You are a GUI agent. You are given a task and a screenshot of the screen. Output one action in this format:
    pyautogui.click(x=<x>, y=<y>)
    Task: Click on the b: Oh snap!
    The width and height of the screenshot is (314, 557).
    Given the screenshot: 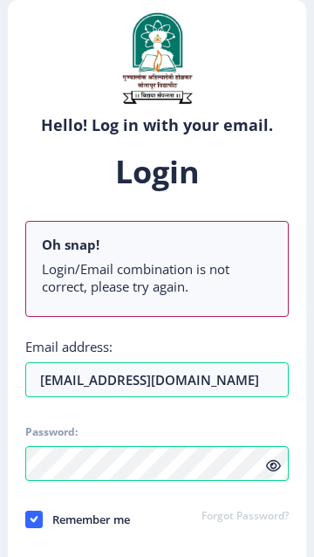 What is the action you would take?
    pyautogui.click(x=71, y=245)
    